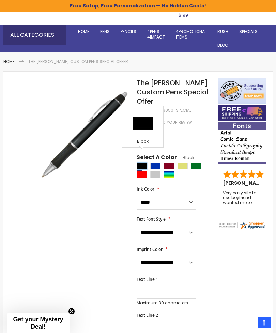 The image size is (276, 333). I want to click on span: 4PROMOTIONAL ITEMS, so click(191, 34).